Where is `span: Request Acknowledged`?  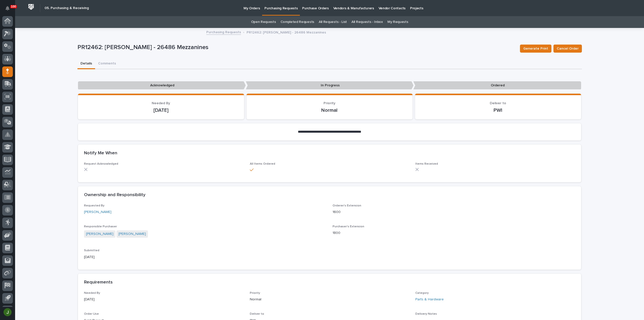 span: Request Acknowledged is located at coordinates (101, 164).